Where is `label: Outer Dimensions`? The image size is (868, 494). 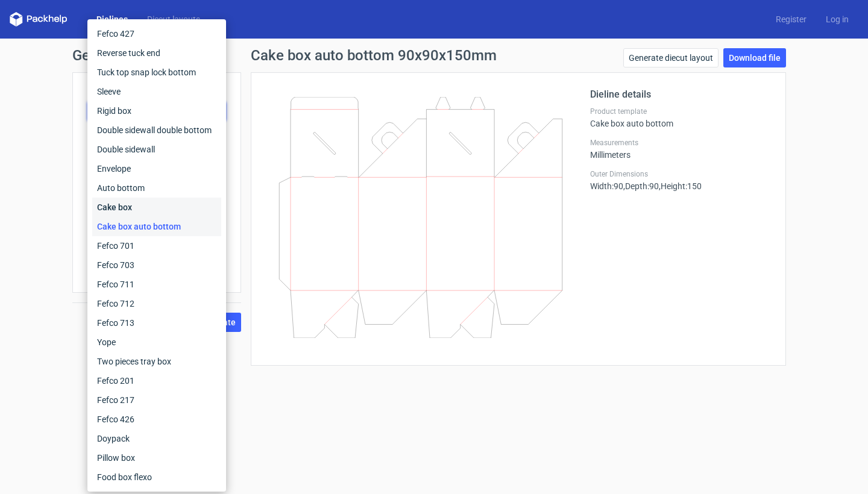 label: Outer Dimensions is located at coordinates (681, 174).